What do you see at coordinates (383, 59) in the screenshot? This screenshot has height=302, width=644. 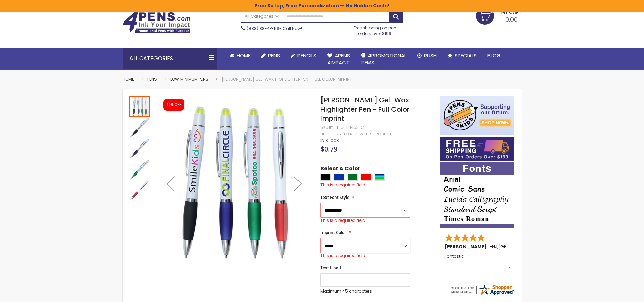 I see `a: 4PROMOTIONALITEMS` at bounding box center [383, 59].